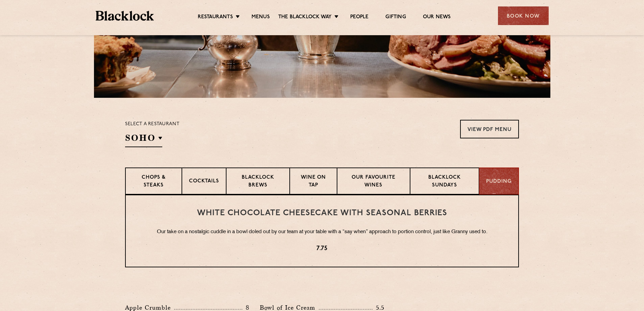  Describe the element at coordinates (305, 18) in the screenshot. I see `a: The Blacklock Way` at that location.